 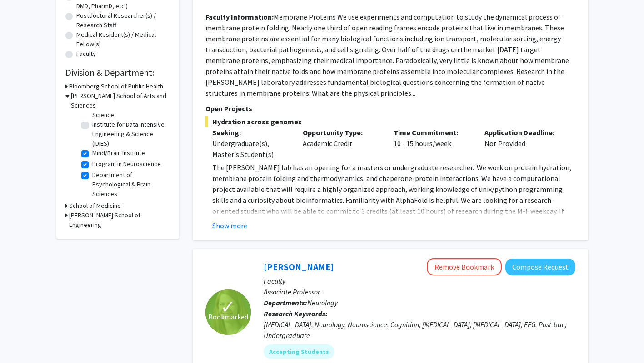 What do you see at coordinates (387, 55) in the screenshot?
I see `fg-read-more: Membrane Proteins We use experiments and computation to study the dynamical process of membrane p...` at bounding box center [387, 55].